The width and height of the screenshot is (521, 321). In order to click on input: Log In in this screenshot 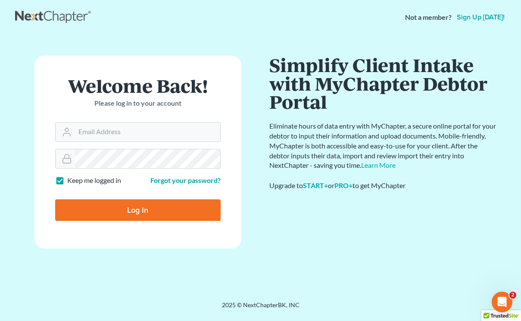, I will do `click(138, 210)`.